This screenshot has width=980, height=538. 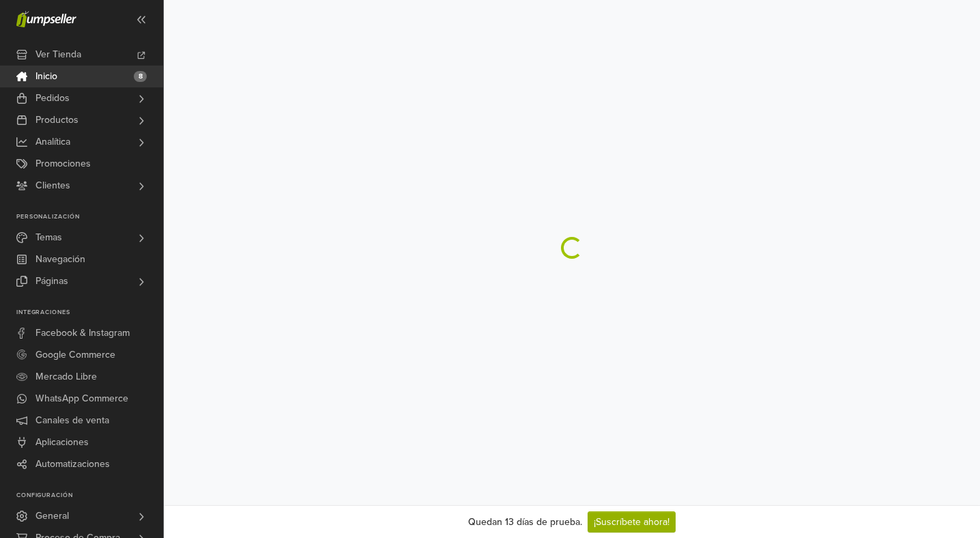 I want to click on span: Analítica, so click(x=53, y=142).